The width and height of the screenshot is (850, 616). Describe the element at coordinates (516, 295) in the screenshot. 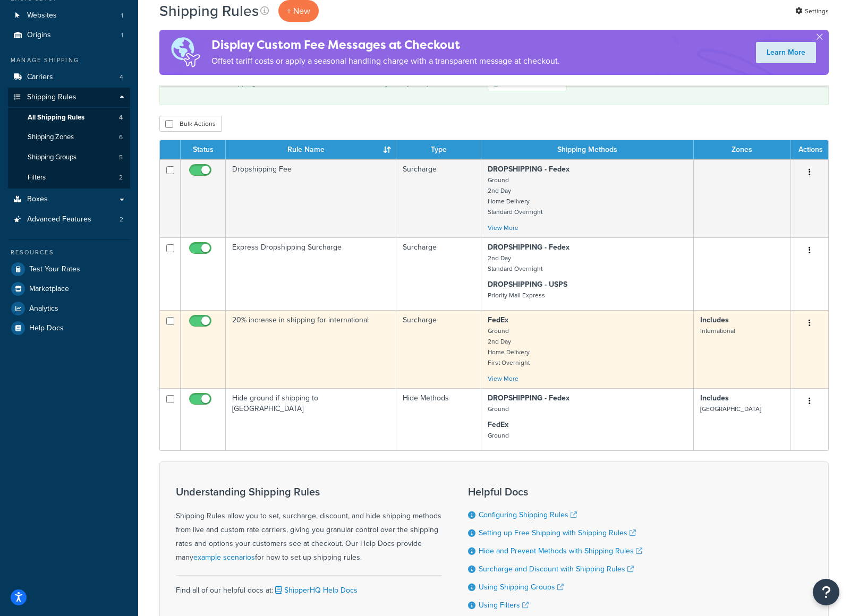

I see `small: Priority Mail Express` at that location.